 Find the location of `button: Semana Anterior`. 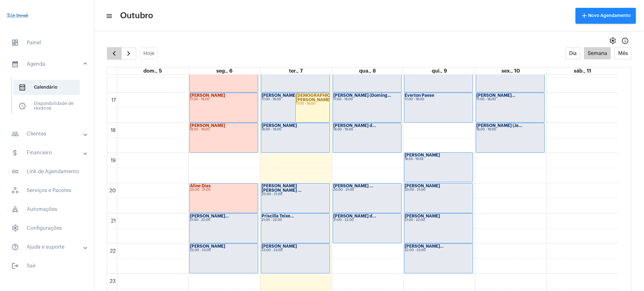

button: Semana Anterior is located at coordinates (114, 53).